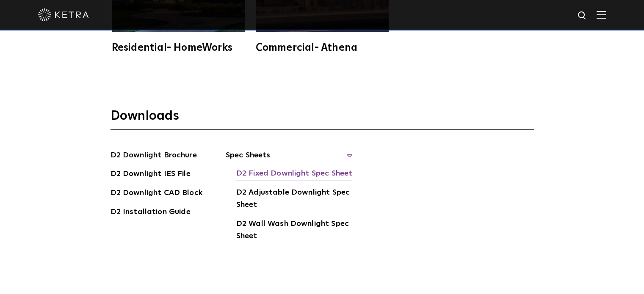  Describe the element at coordinates (322, 48) in the screenshot. I see `div: Commercial- Athena` at that location.